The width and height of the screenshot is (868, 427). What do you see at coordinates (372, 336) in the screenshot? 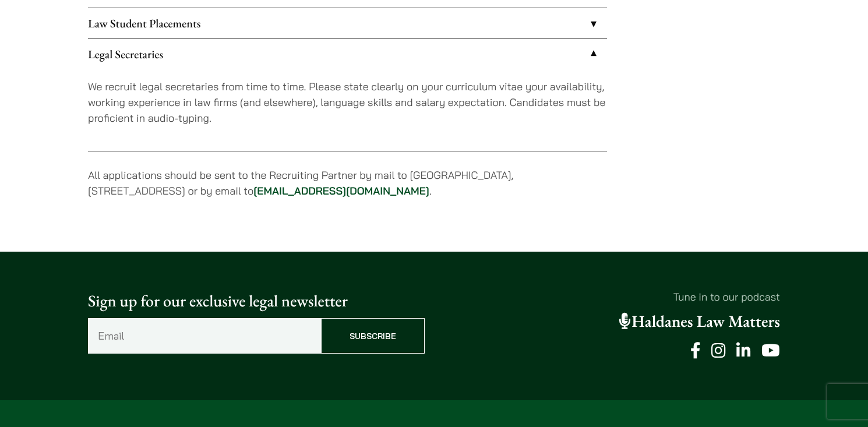
I see `input: Subscribe` at bounding box center [372, 336].